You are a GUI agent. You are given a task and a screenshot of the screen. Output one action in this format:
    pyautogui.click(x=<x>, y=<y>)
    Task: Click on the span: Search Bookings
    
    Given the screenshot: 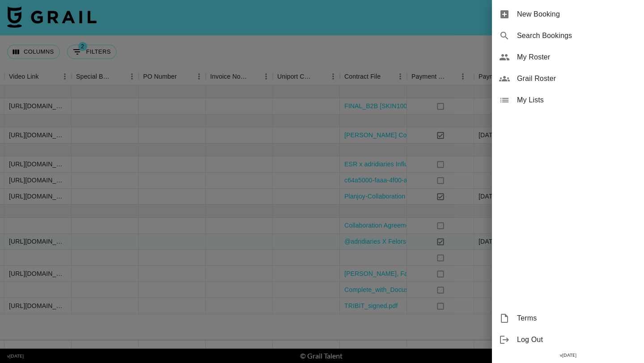 What is the action you would take?
    pyautogui.click(x=577, y=36)
    